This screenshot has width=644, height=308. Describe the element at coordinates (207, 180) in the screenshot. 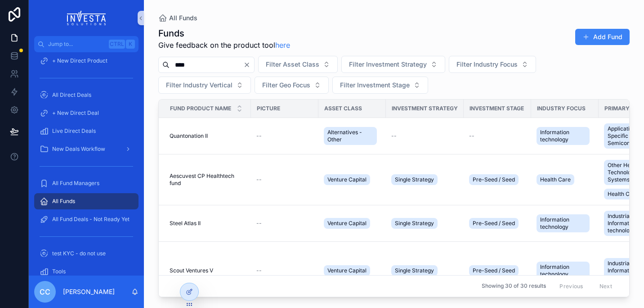

I see `span: Aescuvest CP Healthtech fund` at that location.